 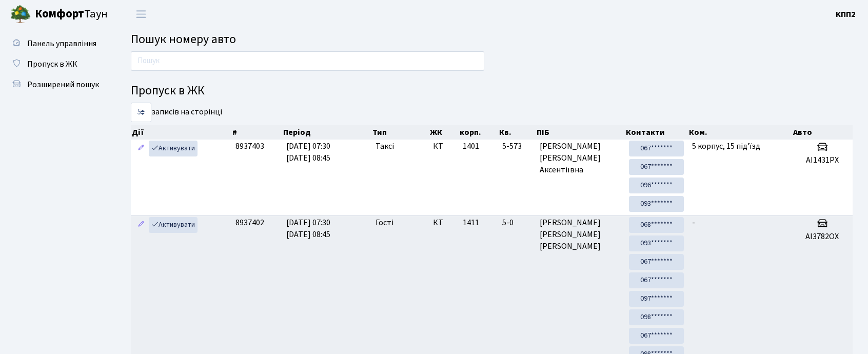 What do you see at coordinates (517, 146) in the screenshot?
I see `span: 5-573` at bounding box center [517, 146].